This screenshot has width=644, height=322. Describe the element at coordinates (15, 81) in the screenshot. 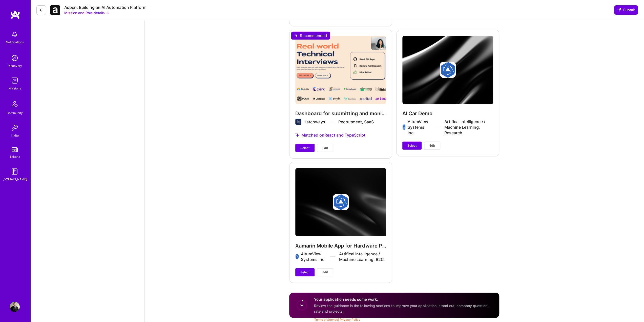

I see `img: teamwork` at that location.